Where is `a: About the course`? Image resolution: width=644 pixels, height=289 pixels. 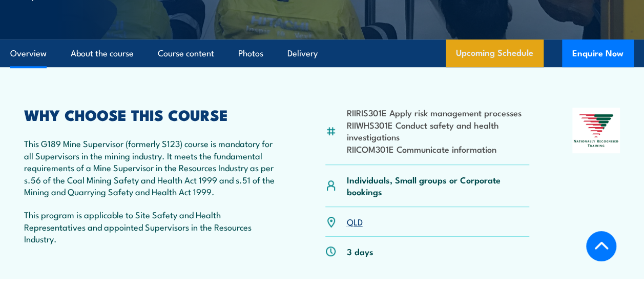
a: About the course is located at coordinates (102, 53).